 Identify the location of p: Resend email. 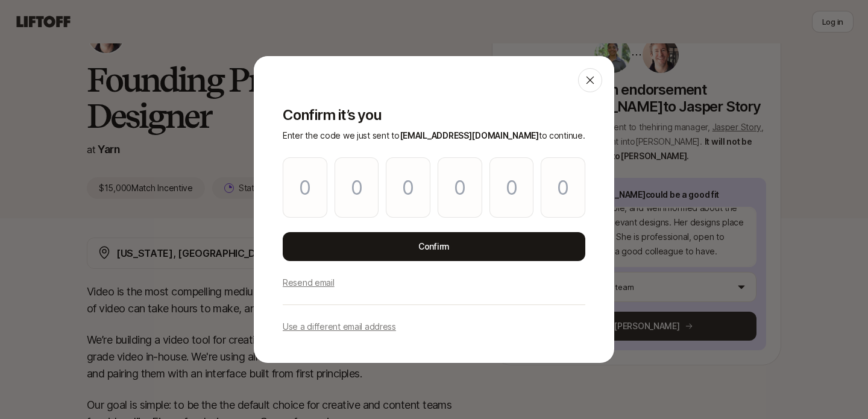
(309, 282).